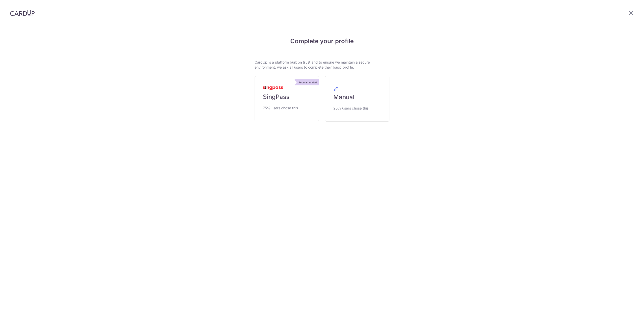 The image size is (644, 319). I want to click on img: MyInfoLogo, so click(273, 88).